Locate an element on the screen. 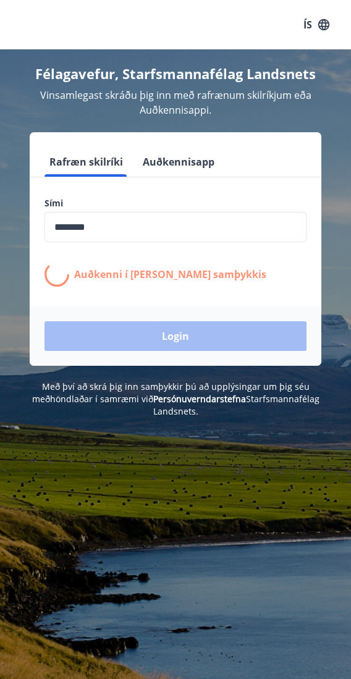 Image resolution: width=351 pixels, height=679 pixels. label: Sími is located at coordinates (176, 203).